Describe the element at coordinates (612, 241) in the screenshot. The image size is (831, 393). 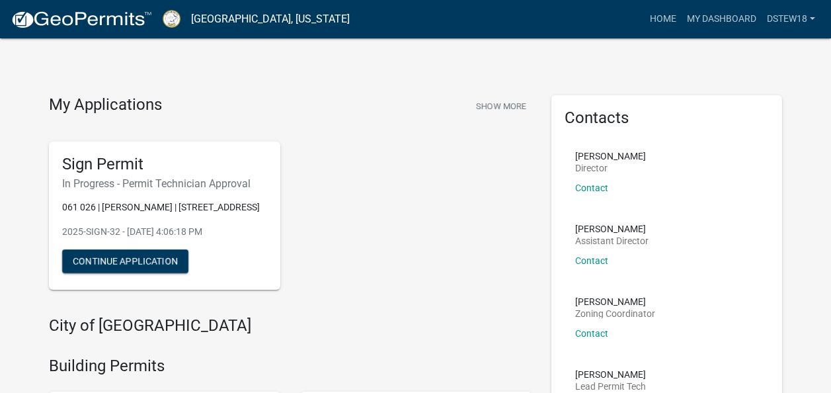
I see `p: Assistant Director` at that location.